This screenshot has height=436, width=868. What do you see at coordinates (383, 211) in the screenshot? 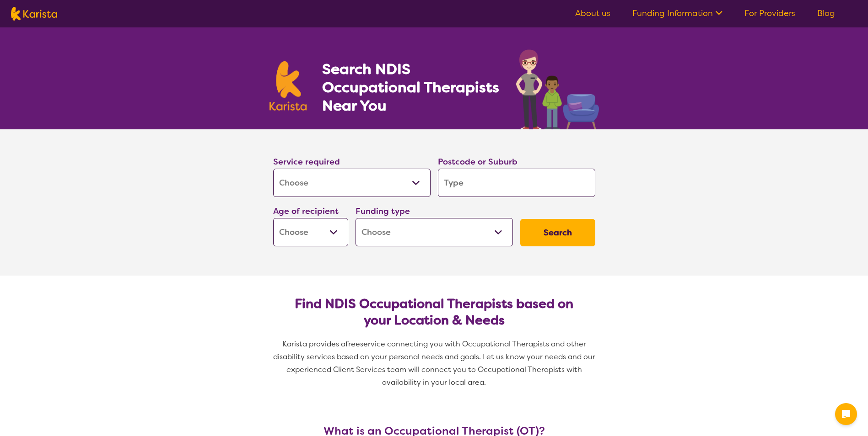
I see `label: Funding type` at bounding box center [383, 211].